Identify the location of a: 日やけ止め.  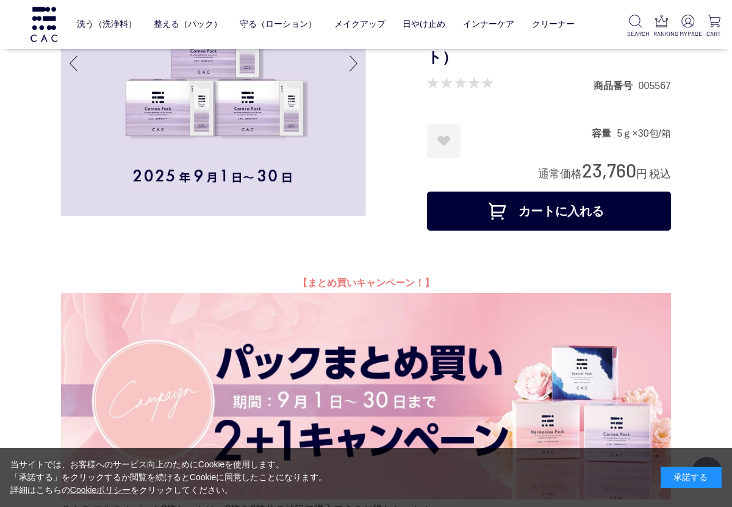
(424, 24).